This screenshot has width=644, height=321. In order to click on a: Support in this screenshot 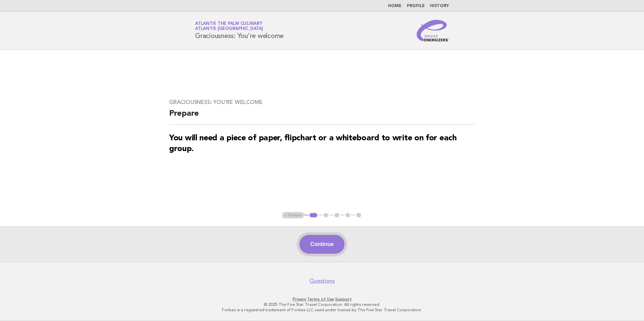, I will do `click(343, 300)`.